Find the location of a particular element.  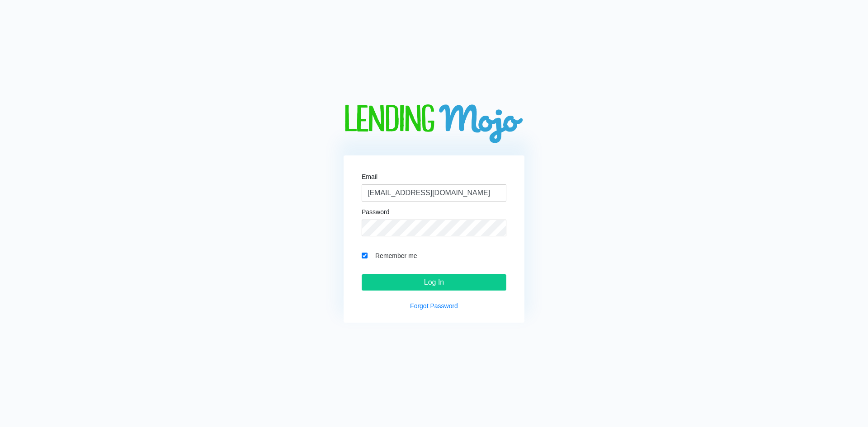

img: logo-big.png is located at coordinates (434, 124).